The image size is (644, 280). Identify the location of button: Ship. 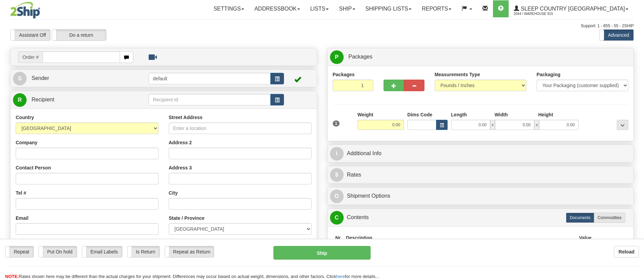
(322, 253).